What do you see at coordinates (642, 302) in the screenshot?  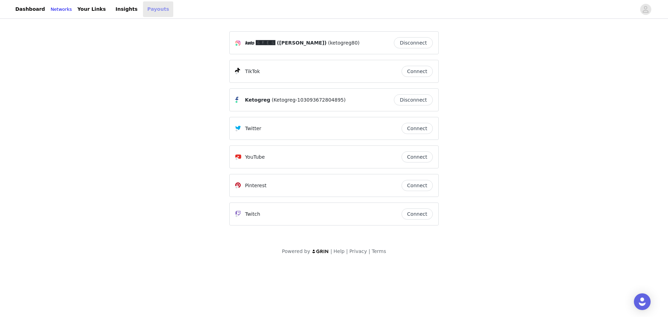 I see `div: Open Intercom Messenger` at bounding box center [642, 302].